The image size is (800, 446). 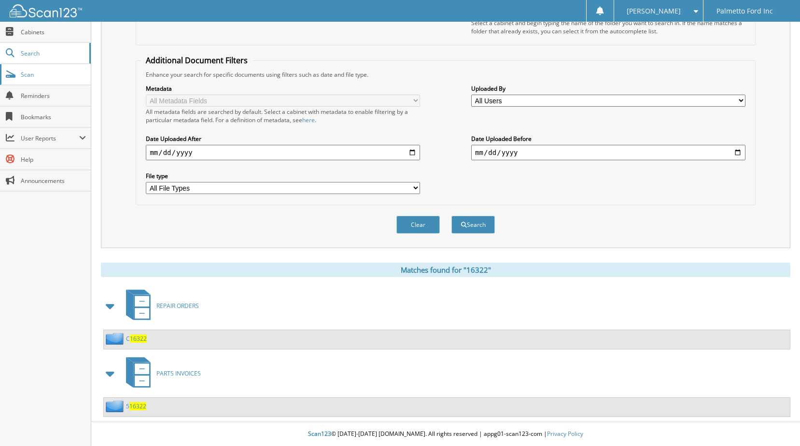 What do you see at coordinates (609, 27) in the screenshot?
I see `div: Select a cabinet and begin typing the name of the folder you want to search in. If the name match...` at bounding box center [609, 27].